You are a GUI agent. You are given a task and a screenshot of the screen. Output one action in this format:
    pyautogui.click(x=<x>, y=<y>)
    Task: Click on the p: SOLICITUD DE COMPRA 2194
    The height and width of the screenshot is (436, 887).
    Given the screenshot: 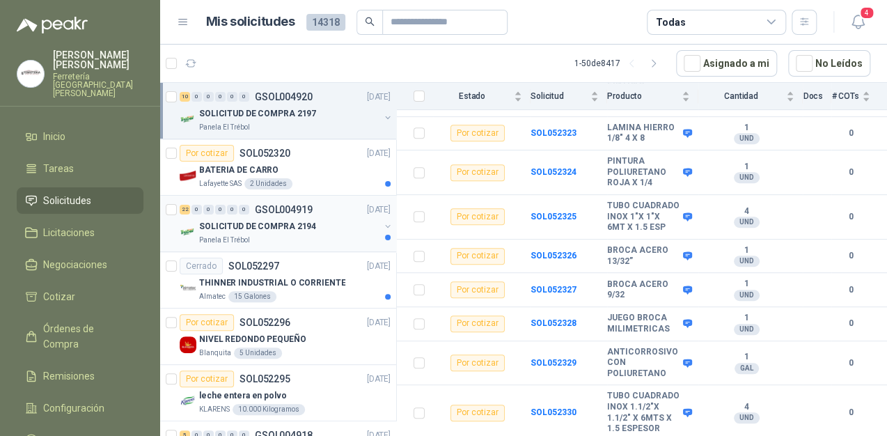 What is the action you would take?
    pyautogui.click(x=258, y=226)
    